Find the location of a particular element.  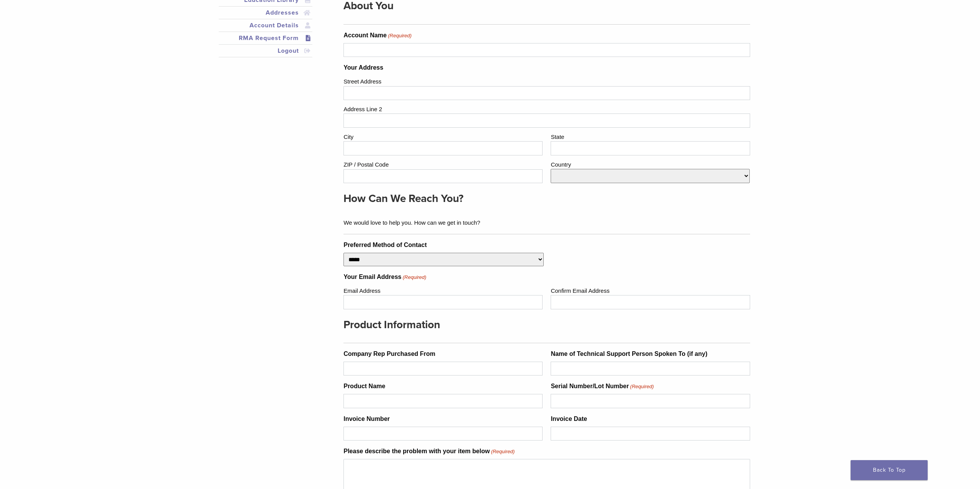

h3: Product Information is located at coordinates (543, 325).